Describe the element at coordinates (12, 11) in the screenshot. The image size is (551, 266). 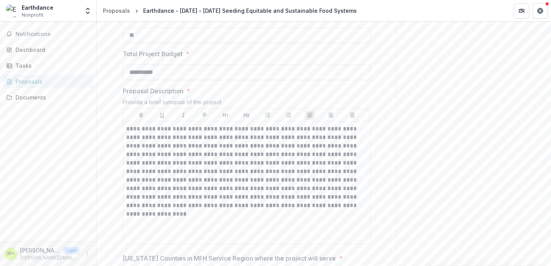
I see `img: Earthdance` at that location.